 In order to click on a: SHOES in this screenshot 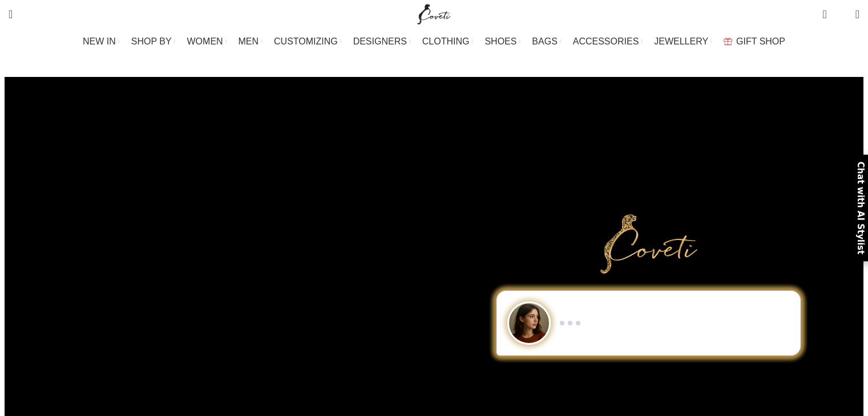, I will do `click(502, 42)`.